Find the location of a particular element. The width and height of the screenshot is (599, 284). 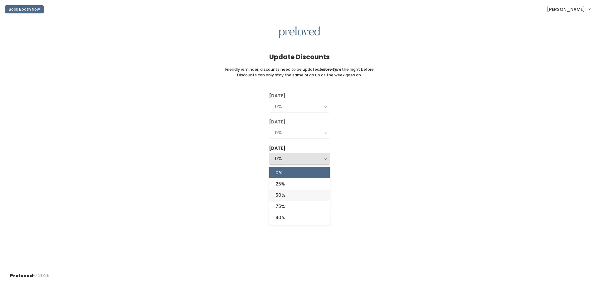

a: Book Booth Now is located at coordinates (24, 9).